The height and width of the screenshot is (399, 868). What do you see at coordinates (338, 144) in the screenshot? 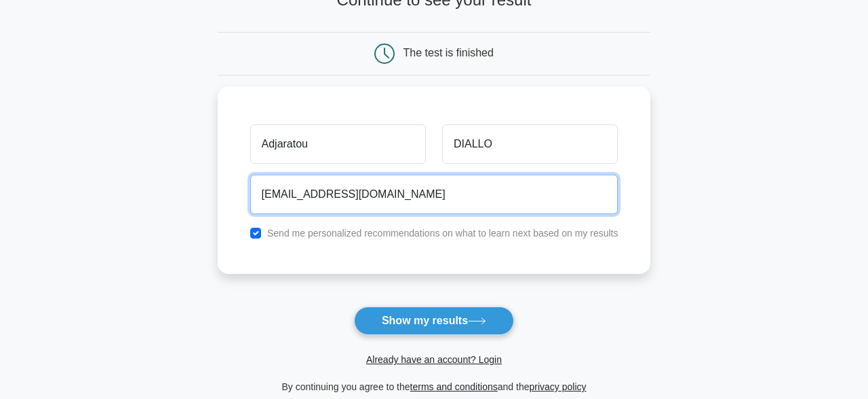
I see `input: First name` at bounding box center [338, 144].